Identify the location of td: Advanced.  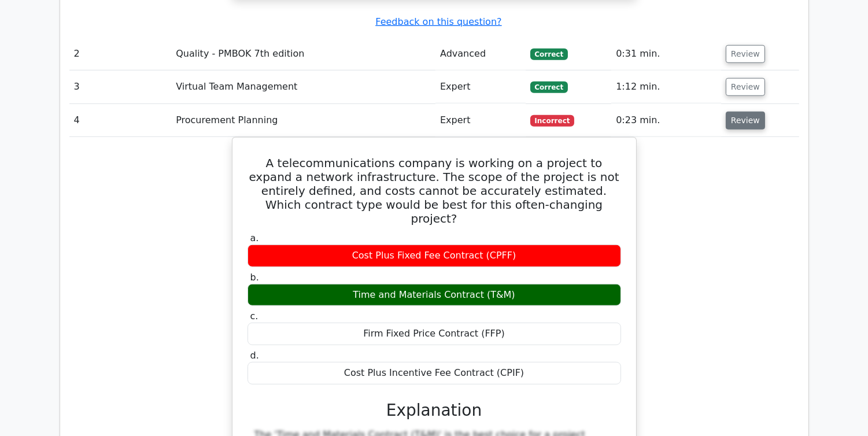
(480, 54).